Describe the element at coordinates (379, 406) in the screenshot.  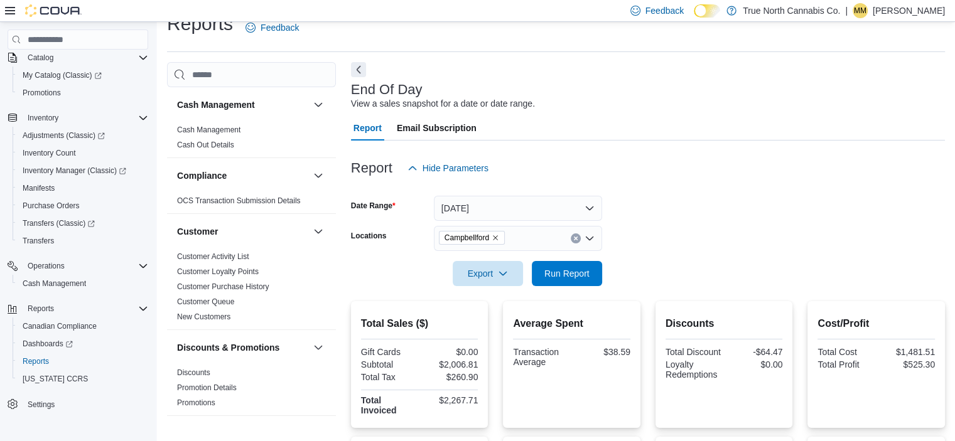
I see `strong: Total Invoiced` at that location.